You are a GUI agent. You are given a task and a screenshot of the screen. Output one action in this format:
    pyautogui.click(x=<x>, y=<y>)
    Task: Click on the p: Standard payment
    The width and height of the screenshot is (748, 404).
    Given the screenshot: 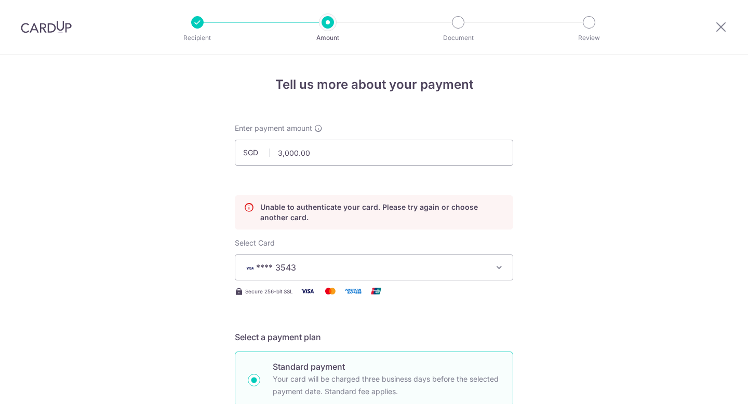 What is the action you would take?
    pyautogui.click(x=387, y=367)
    